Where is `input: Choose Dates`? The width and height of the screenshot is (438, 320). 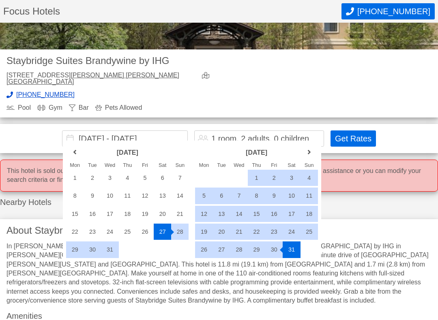
input: Choose Dates is located at coordinates (125, 139).